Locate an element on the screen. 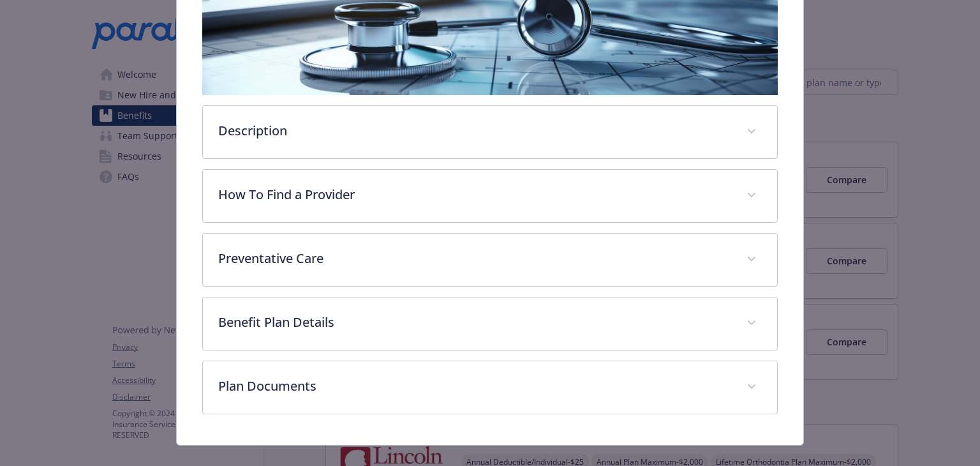 The height and width of the screenshot is (466, 980). p: Plan Documents is located at coordinates (474, 386).